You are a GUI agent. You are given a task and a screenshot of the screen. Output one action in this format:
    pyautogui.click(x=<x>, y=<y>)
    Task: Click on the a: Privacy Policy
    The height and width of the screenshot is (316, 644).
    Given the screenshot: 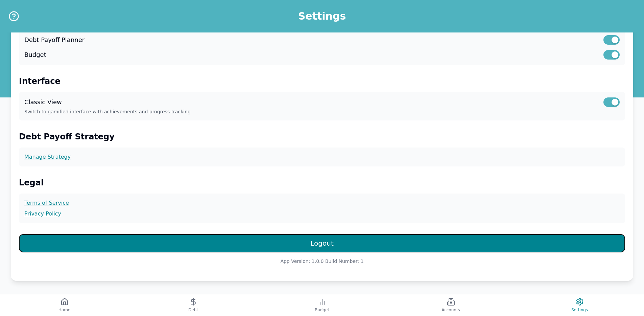 What is the action you would take?
    pyautogui.click(x=322, y=214)
    